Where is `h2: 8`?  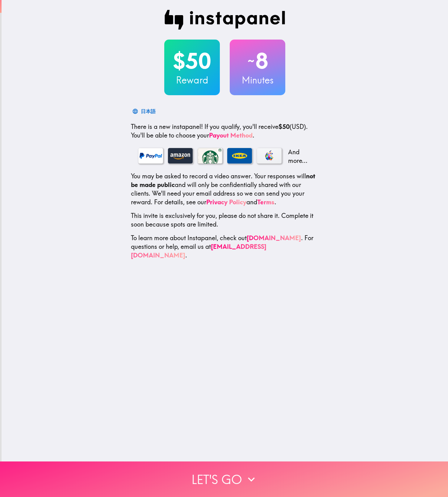 h2: 8 is located at coordinates (257, 61).